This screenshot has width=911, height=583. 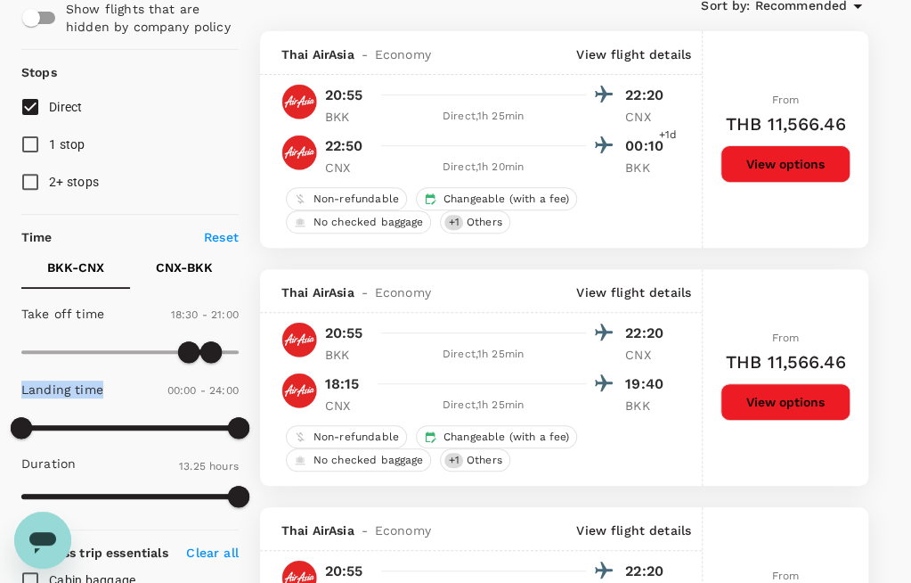 I want to click on span: 00:00 - 24:00, so click(x=203, y=390).